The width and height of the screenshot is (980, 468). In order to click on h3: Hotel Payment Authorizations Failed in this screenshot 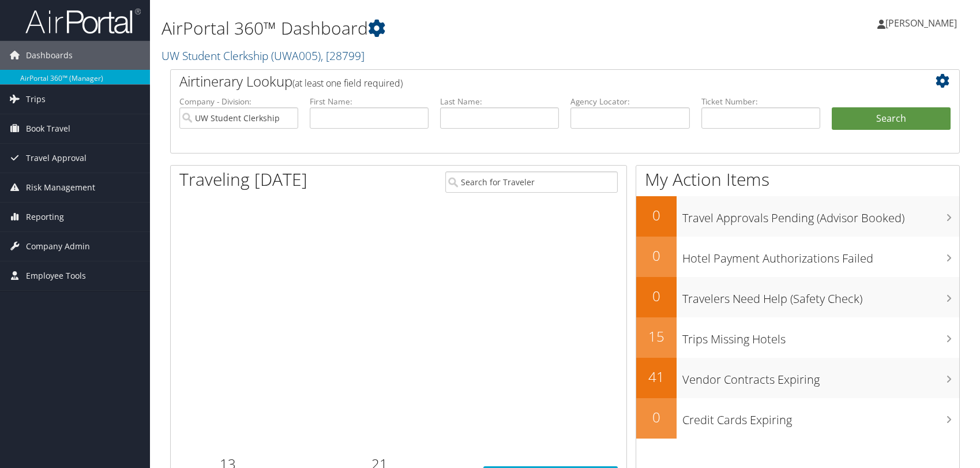, I will do `click(821, 255)`.